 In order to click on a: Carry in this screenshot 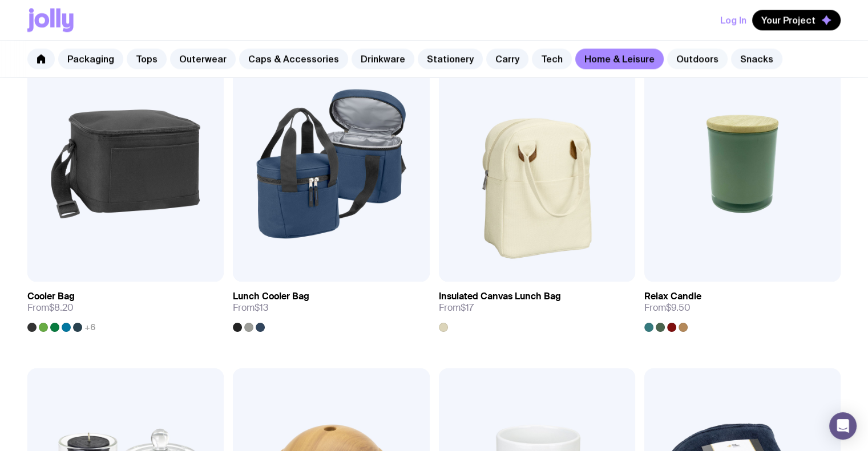, I will do `click(507, 59)`.